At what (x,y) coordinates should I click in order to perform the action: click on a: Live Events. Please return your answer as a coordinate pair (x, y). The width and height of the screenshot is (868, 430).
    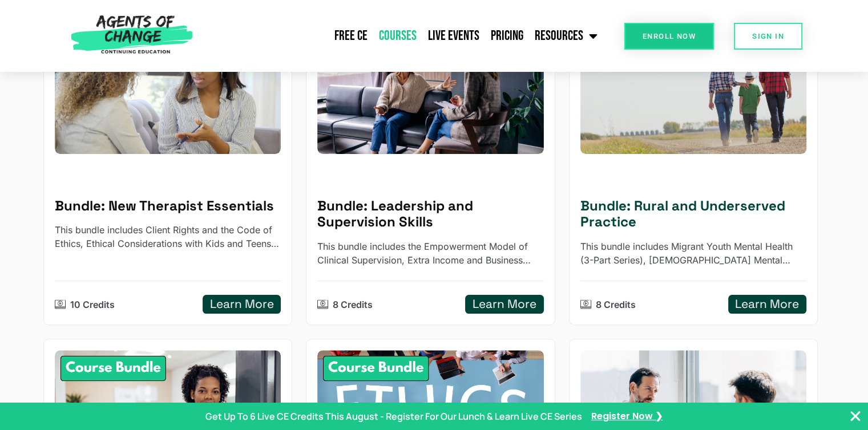
    Looking at the image, I should click on (454, 36).